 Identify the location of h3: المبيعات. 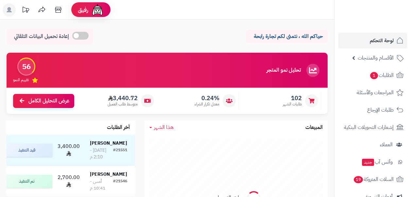
(314, 128).